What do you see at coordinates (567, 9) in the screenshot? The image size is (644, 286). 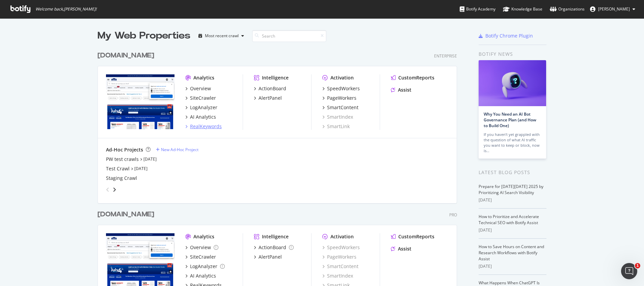 I see `div: Organizations` at bounding box center [567, 9].